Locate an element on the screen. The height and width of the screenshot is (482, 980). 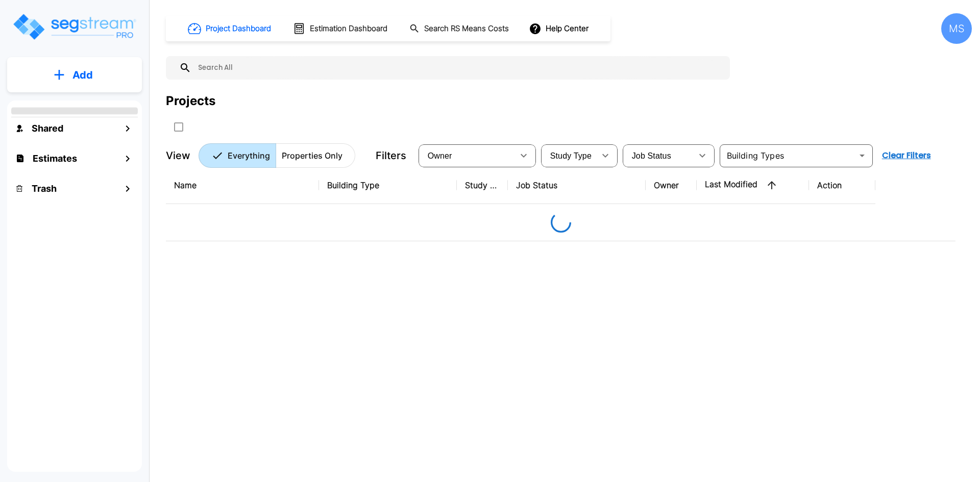
button: Open is located at coordinates (862, 156).